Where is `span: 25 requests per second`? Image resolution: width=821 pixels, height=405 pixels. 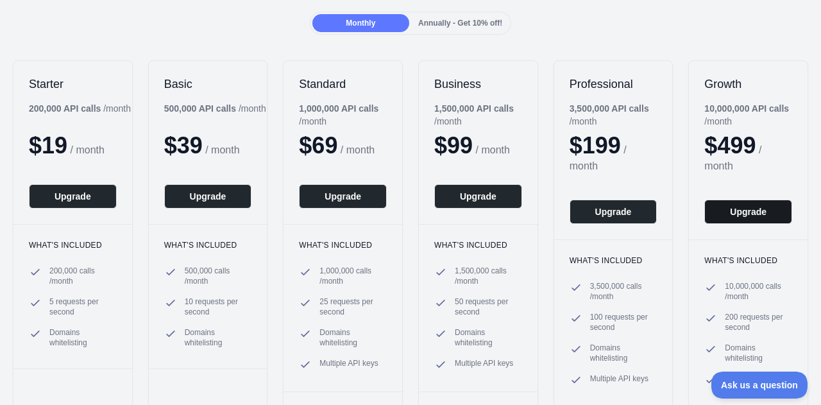 span: 25 requests per second is located at coordinates (353, 306).